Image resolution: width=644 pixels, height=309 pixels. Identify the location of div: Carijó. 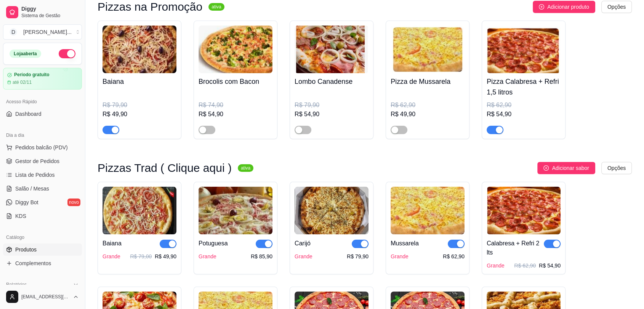
(303, 244).